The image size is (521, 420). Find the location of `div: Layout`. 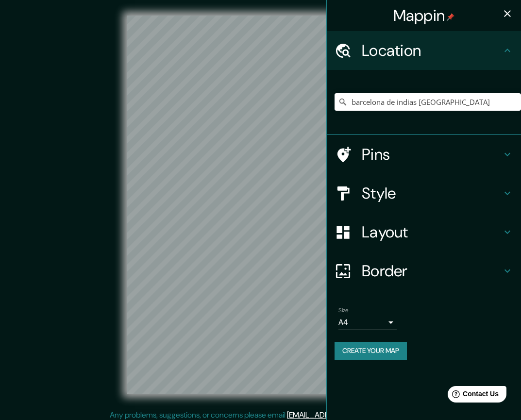

div: Layout is located at coordinates (424, 232).